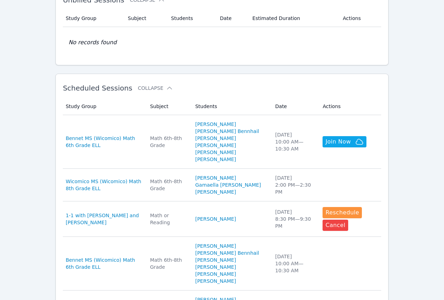 The width and height of the screenshot is (444, 300). Describe the element at coordinates (104, 185) in the screenshot. I see `a: Wicomico MS (Wicomico) Math 8th Grade ELL` at that location.